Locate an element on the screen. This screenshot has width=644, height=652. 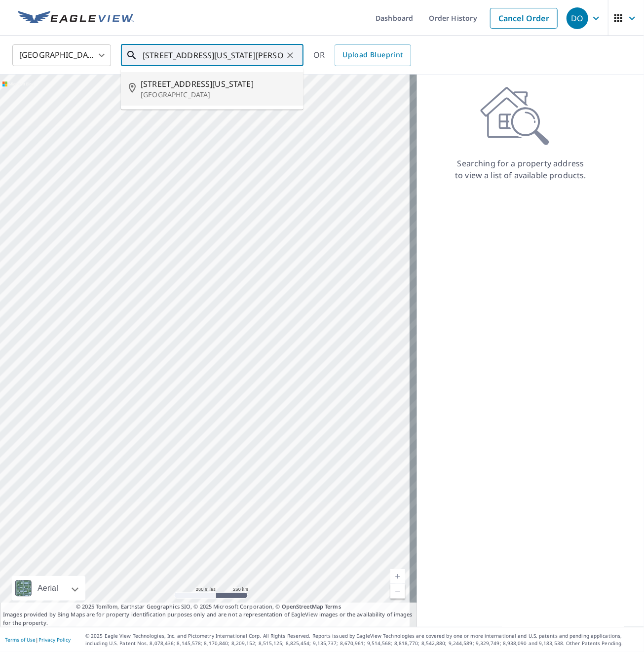
a: Current Level 5, Zoom In is located at coordinates (398, 576).